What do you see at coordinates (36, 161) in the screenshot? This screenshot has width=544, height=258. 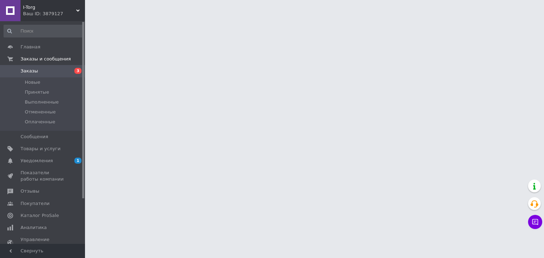 I see `span: Уведомления` at bounding box center [36, 161].